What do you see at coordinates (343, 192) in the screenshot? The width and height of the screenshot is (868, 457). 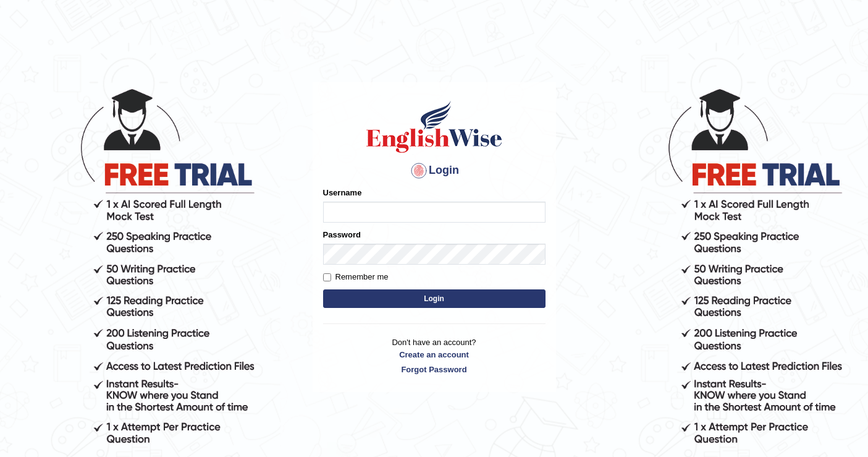 I see `label: Username` at bounding box center [343, 192].